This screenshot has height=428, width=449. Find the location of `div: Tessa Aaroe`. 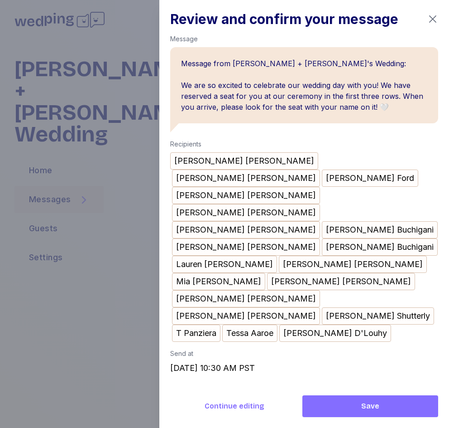

div: Tessa Aaroe is located at coordinates (250, 333).